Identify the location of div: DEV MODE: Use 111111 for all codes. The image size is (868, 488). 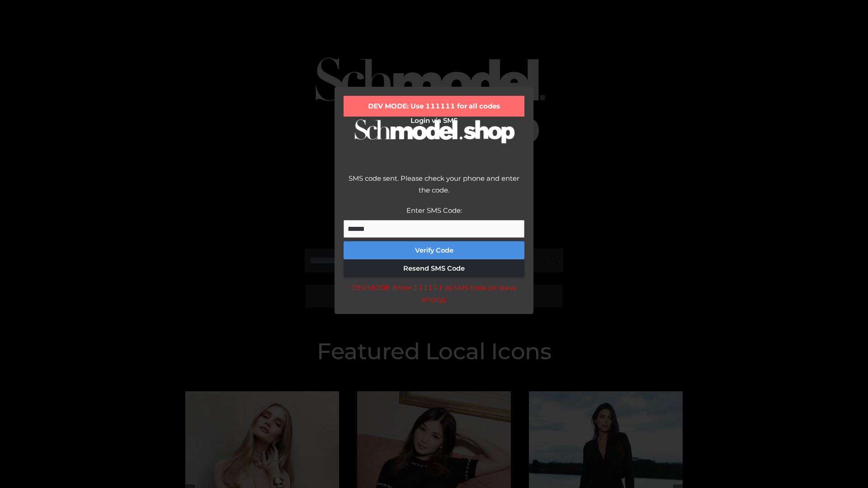
(434, 106).